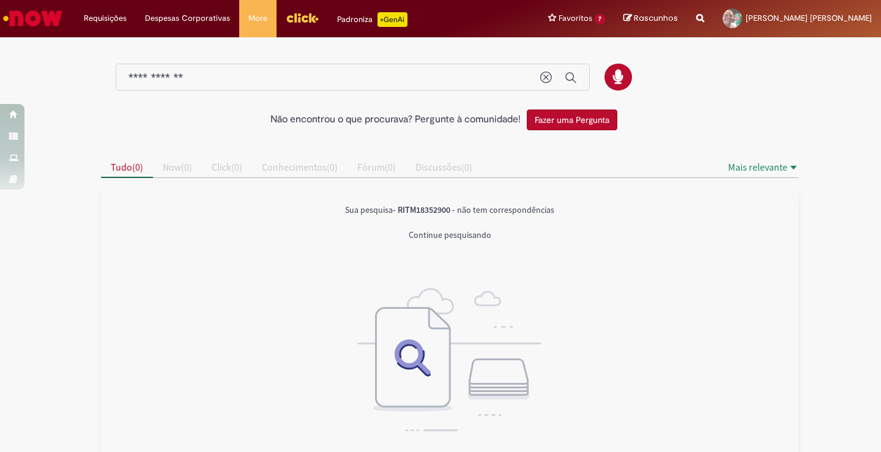 The height and width of the screenshot is (452, 881). What do you see at coordinates (105, 18) in the screenshot?
I see `span: Requisições` at bounding box center [105, 18].